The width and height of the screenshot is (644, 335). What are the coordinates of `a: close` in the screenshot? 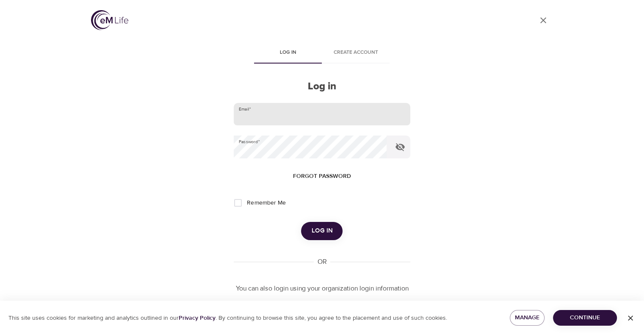 It's located at (543, 20).